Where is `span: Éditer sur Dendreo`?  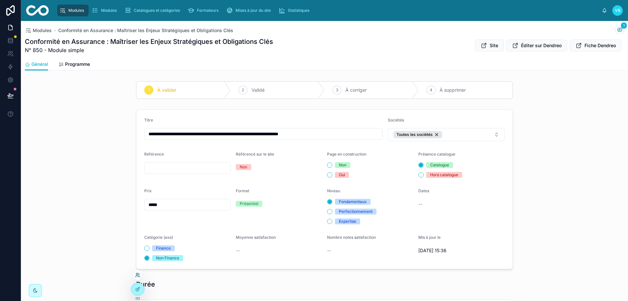 span: Éditer sur Dendreo is located at coordinates (541, 45).